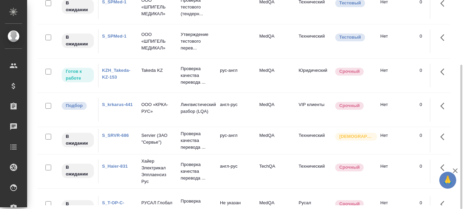  Describe the element at coordinates (115, 135) in the screenshot. I see `a: S_SRVR-686` at that location.